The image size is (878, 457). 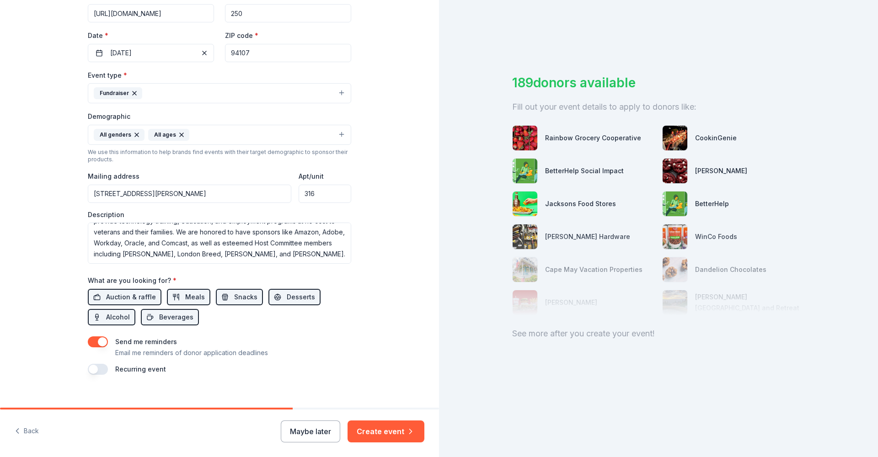 I want to click on div: BetterHelp Social Impact, so click(x=585, y=171).